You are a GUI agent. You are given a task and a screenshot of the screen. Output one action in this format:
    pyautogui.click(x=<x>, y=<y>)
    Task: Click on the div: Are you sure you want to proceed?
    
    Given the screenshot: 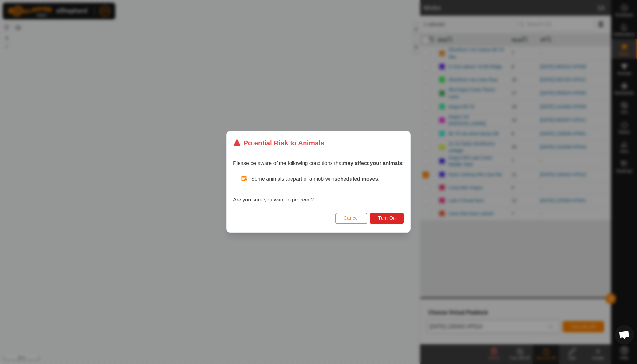 What is the action you would take?
    pyautogui.click(x=318, y=190)
    